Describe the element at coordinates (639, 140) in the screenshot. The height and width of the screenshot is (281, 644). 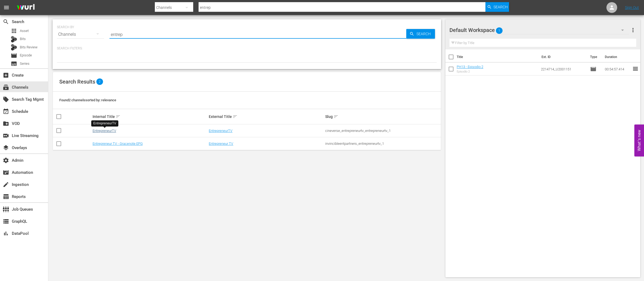
I see `button: Open Feedback Widget` at that location.